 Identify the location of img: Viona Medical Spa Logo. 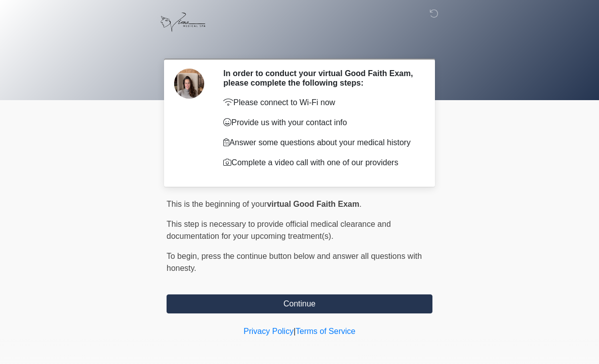
(183, 22).